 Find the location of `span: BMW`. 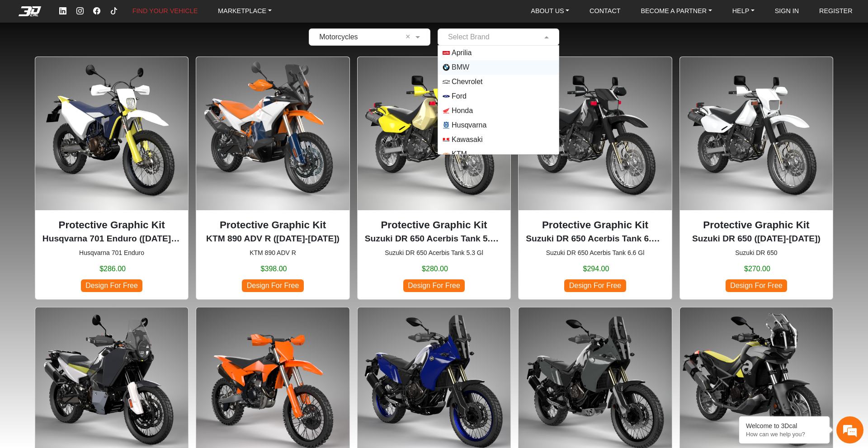

span: BMW is located at coordinates (460, 67).